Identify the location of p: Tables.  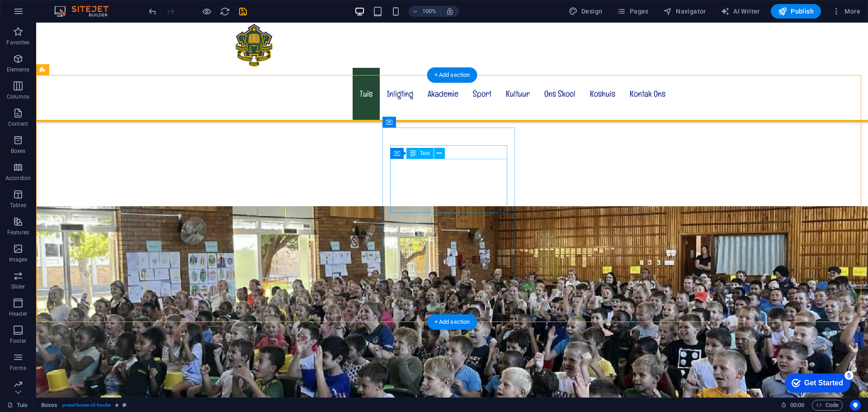
(18, 206).